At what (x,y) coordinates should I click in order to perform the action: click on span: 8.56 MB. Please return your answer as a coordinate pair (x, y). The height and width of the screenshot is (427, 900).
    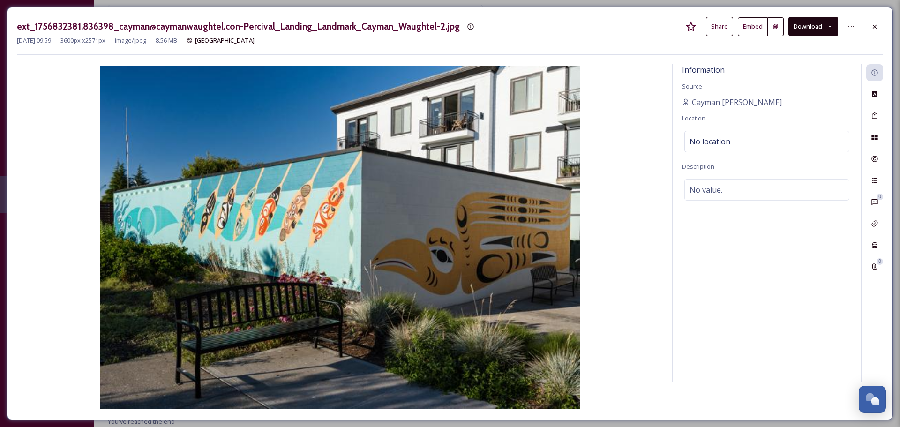
    Looking at the image, I should click on (166, 40).